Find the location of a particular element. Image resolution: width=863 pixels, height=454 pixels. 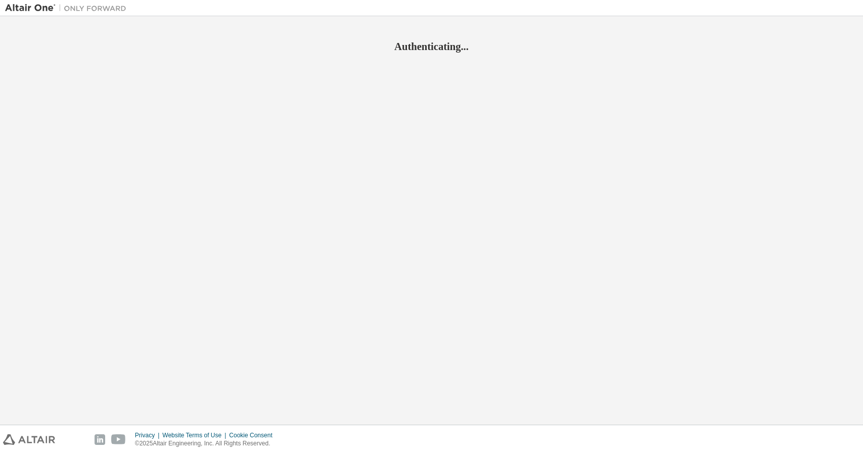

img: altair_logo.svg is located at coordinates (29, 439).